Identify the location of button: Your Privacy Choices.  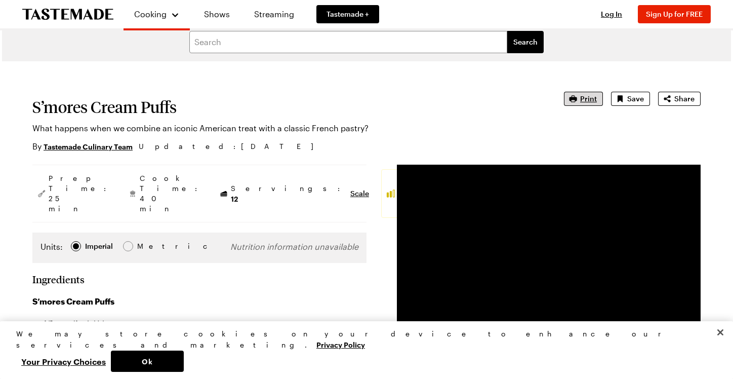
(63, 361).